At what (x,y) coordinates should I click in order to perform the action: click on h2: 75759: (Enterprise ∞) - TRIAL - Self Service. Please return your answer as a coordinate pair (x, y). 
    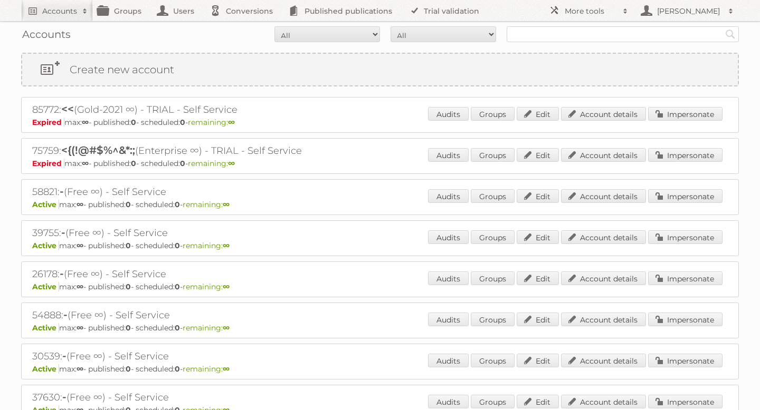
    Looking at the image, I should click on (217, 151).